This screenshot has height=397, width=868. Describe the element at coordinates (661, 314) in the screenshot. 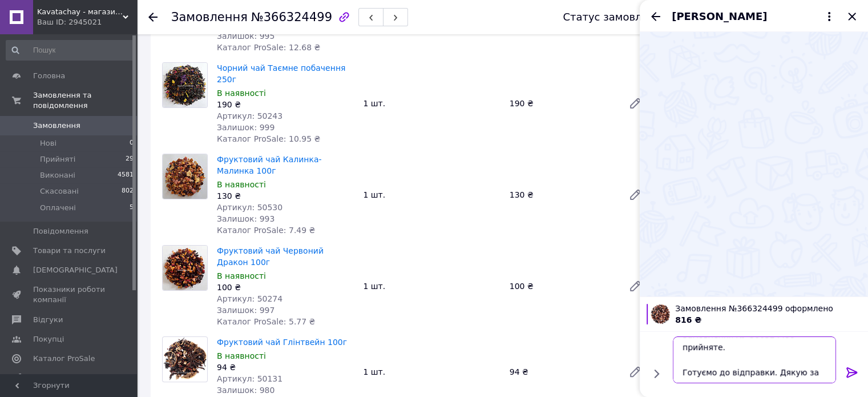

I see `img: 3483943263_w100_h100_fruktovyj-chaj-modnyj.jpg` at that location.